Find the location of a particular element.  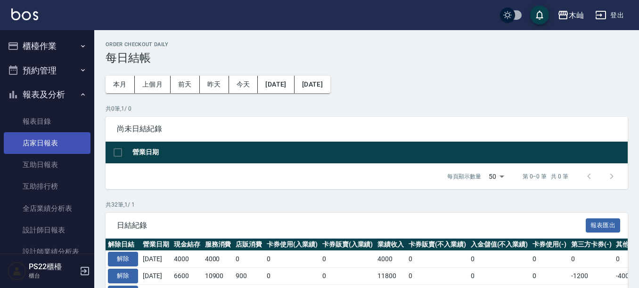

button: 報表匯出 is located at coordinates (603, 226).